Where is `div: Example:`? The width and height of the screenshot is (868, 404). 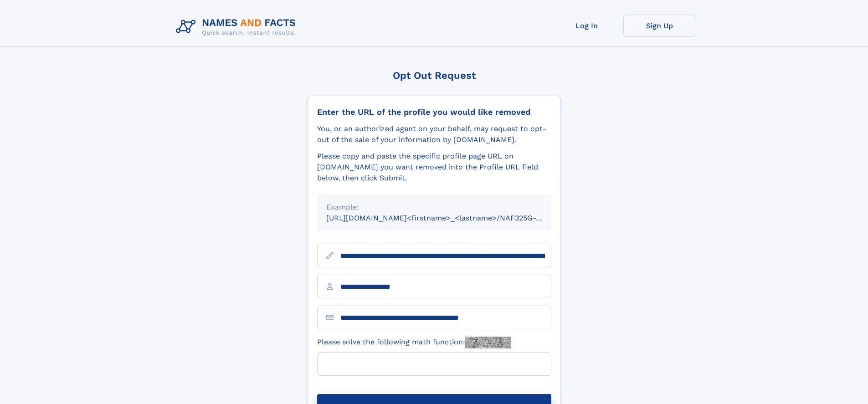 div: Example: is located at coordinates (434, 208).